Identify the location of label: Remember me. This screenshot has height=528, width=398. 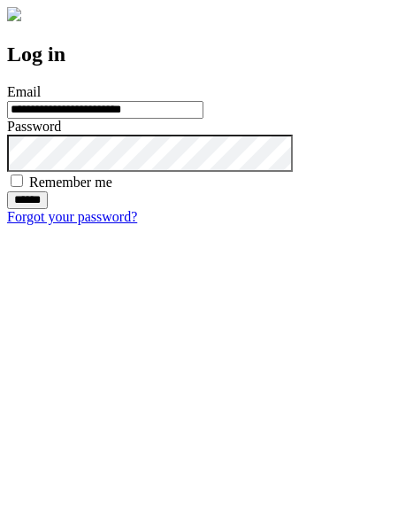
(71, 181).